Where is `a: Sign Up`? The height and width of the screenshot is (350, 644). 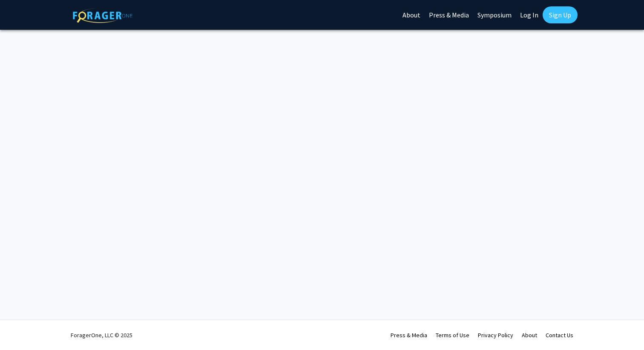
a: Sign Up is located at coordinates (560, 15).